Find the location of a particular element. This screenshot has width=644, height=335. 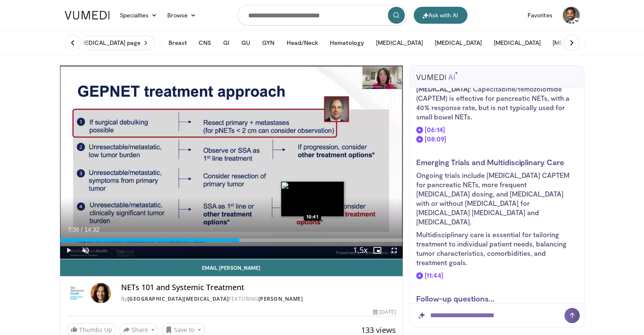

img: vumedi-ai-logo.svg is located at coordinates (437, 76).